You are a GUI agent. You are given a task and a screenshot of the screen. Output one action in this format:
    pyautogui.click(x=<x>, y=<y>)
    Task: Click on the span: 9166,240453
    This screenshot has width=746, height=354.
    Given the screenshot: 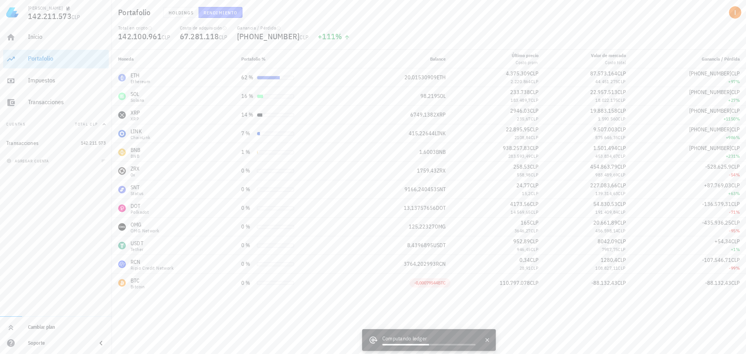 What is the action you would take?
    pyautogui.click(x=420, y=189)
    